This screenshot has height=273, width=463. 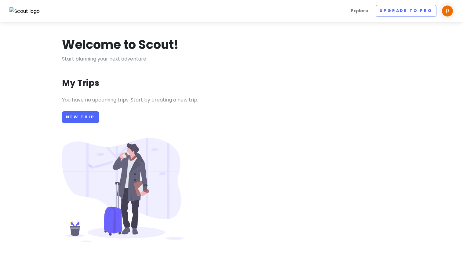 I want to click on h3: My Trips, so click(x=81, y=83).